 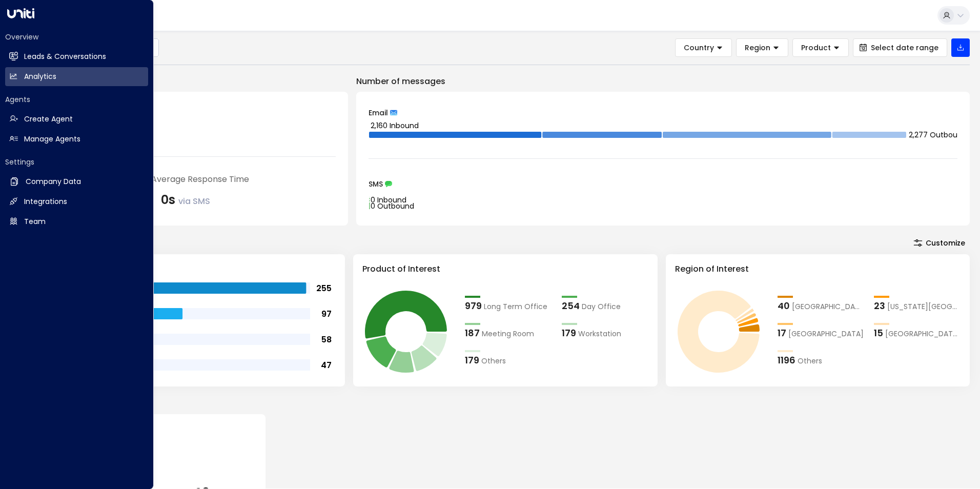 I want to click on div: 15, so click(x=879, y=333).